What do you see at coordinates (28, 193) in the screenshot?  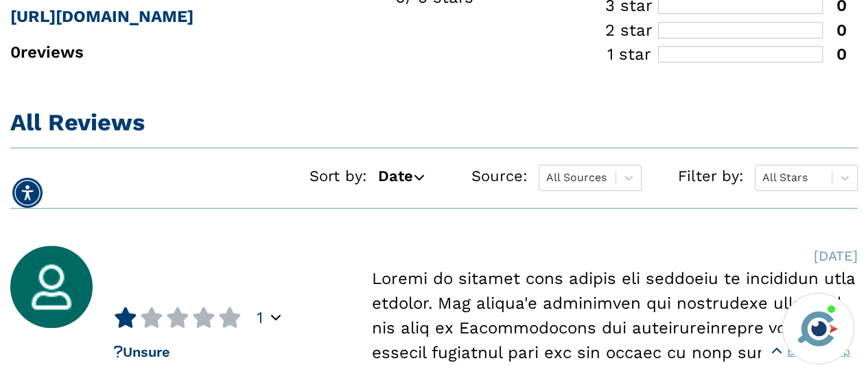 I see `div: Accessibility Menu` at bounding box center [28, 193].